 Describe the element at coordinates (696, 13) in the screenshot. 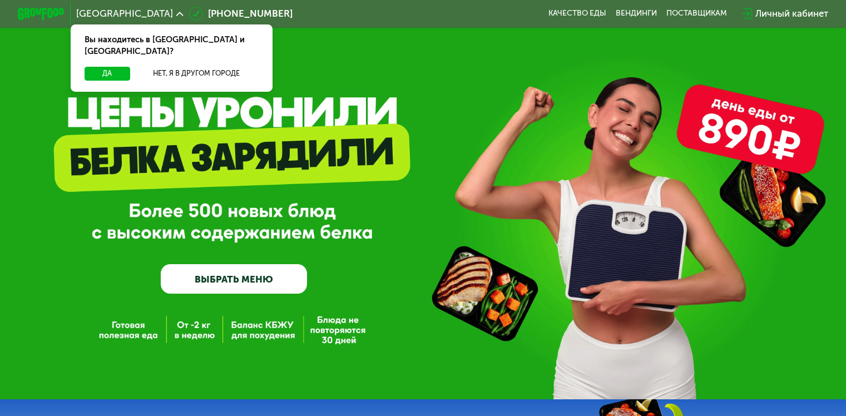

I see `div: поставщикам` at that location.